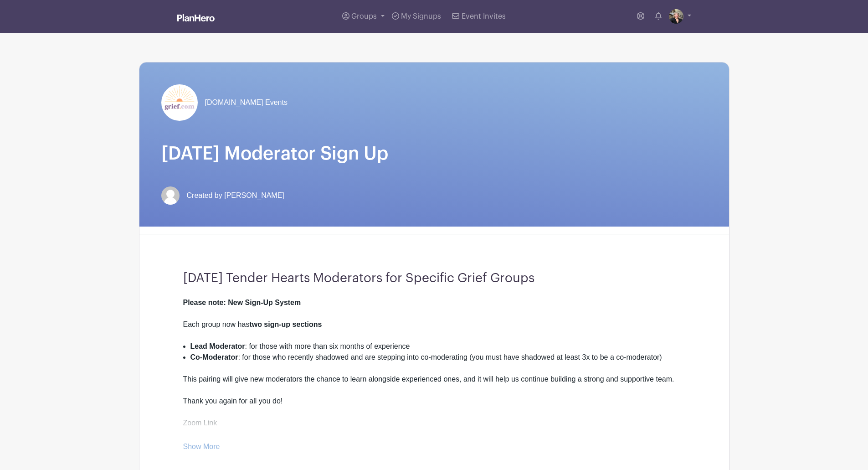 This screenshot has width=868, height=470. I want to click on span: Groups, so click(364, 16).